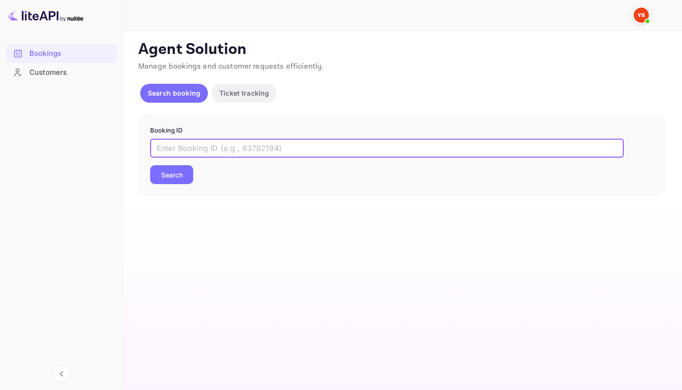  I want to click on p: Booking ID, so click(402, 131).